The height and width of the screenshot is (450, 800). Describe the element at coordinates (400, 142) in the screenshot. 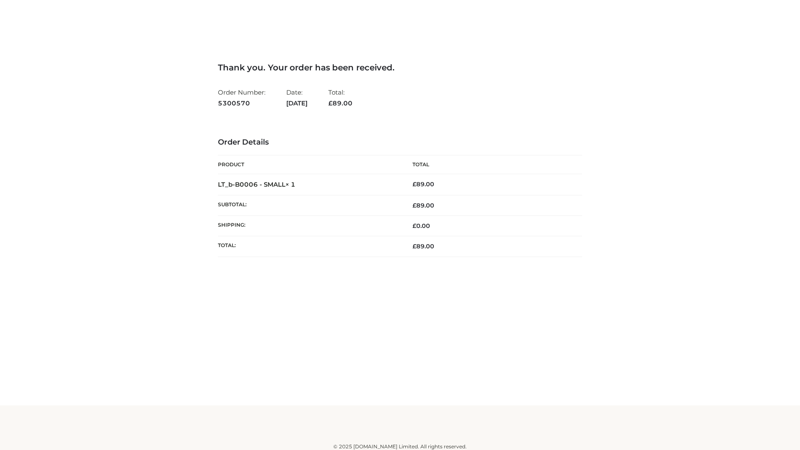

I see `h3: Order Details` at that location.